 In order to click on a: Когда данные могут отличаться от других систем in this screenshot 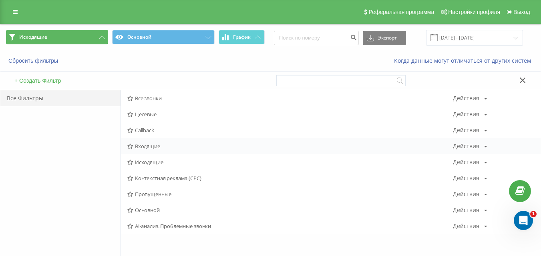, I will do `click(464, 60)`.